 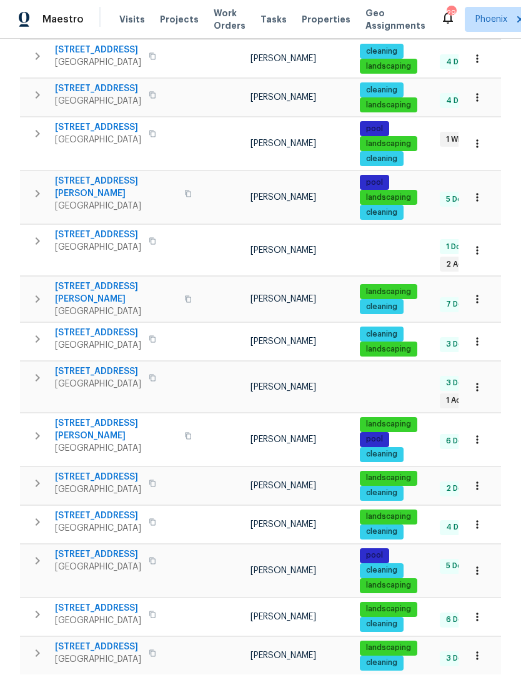 I want to click on span: Maestro, so click(x=63, y=20).